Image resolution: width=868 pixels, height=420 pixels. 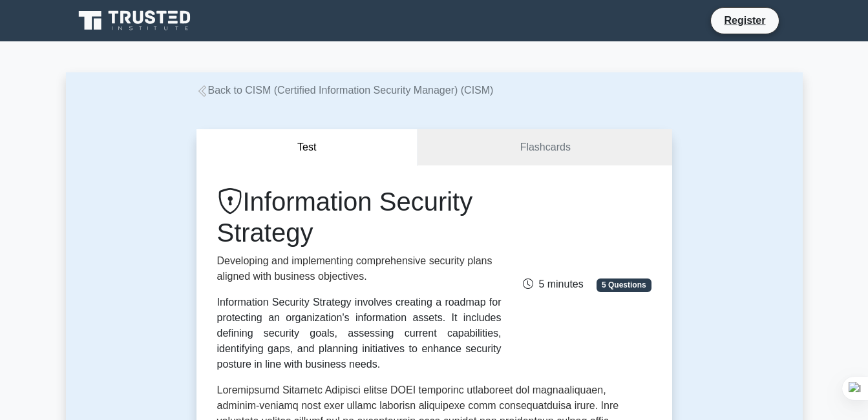 I want to click on div: Information Security Strategy involves creating a roadmap for protecting an organization's inform..., so click(x=359, y=334).